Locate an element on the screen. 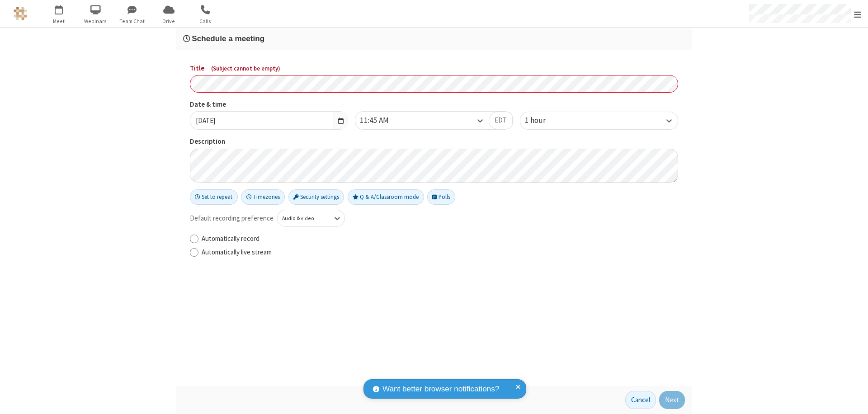 The image size is (868, 414). span: Want better browser notifications? is located at coordinates (441, 389).